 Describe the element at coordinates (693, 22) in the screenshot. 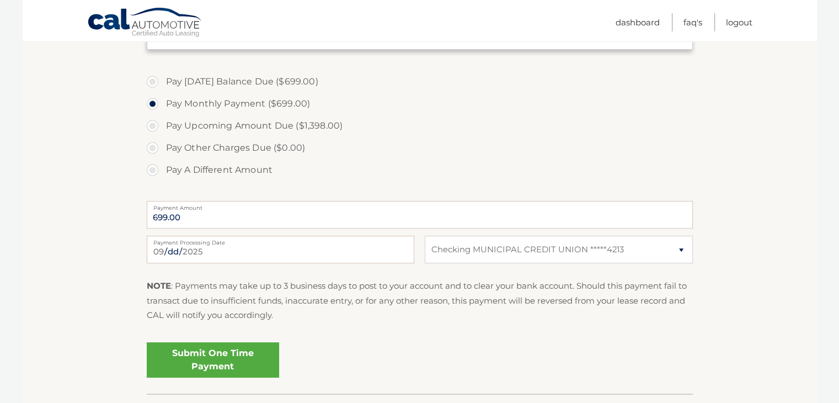

I see `a: FAQ's` at that location.